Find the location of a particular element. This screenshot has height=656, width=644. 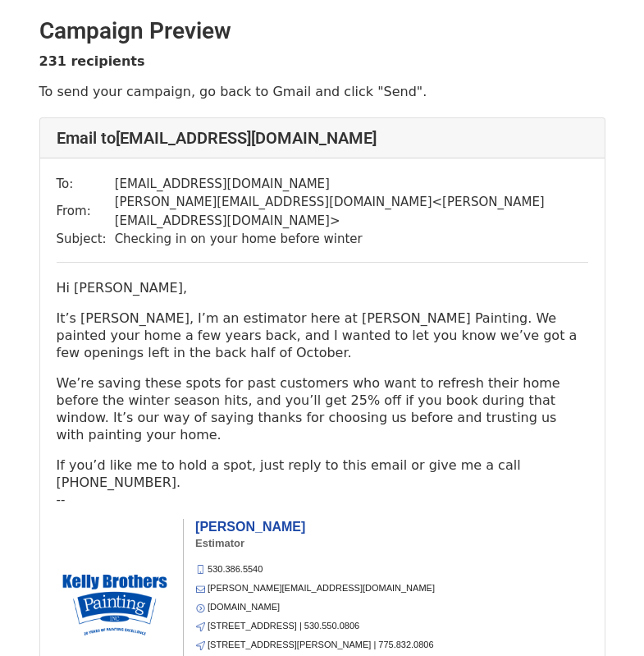

span: 530.386.5540 is located at coordinates (235, 569).